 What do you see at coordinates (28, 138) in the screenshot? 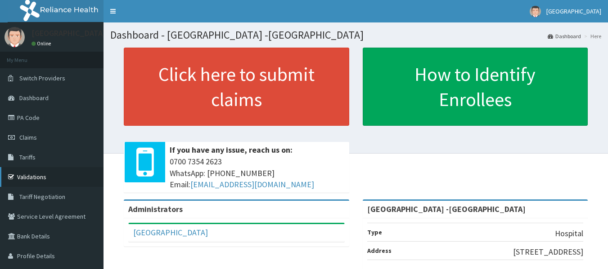
I see `span: Claims` at bounding box center [28, 138].